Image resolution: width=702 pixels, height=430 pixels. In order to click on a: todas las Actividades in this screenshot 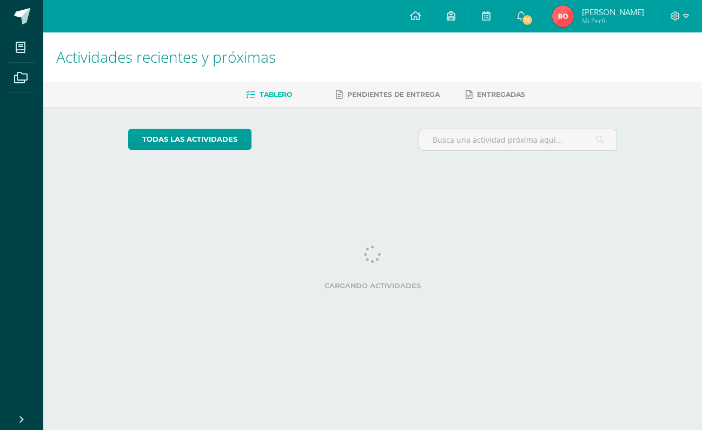, I will do `click(190, 139)`.